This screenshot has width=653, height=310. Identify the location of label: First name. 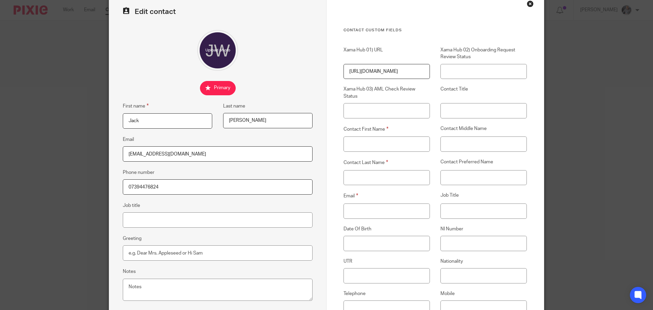
(136, 106).